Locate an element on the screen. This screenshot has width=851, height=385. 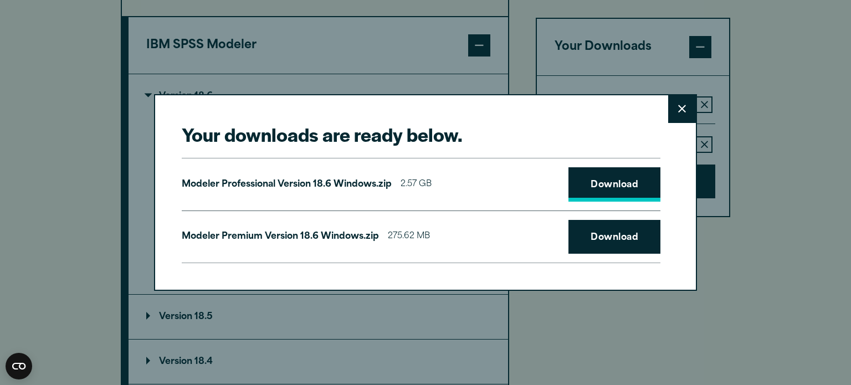
p: Modeler Premium Version 18.6 Windows.zip is located at coordinates (280, 237).